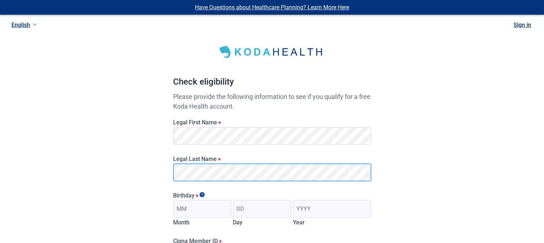 The width and height of the screenshot is (544, 243). What do you see at coordinates (272, 52) in the screenshot?
I see `img: Koda Health` at bounding box center [272, 52].